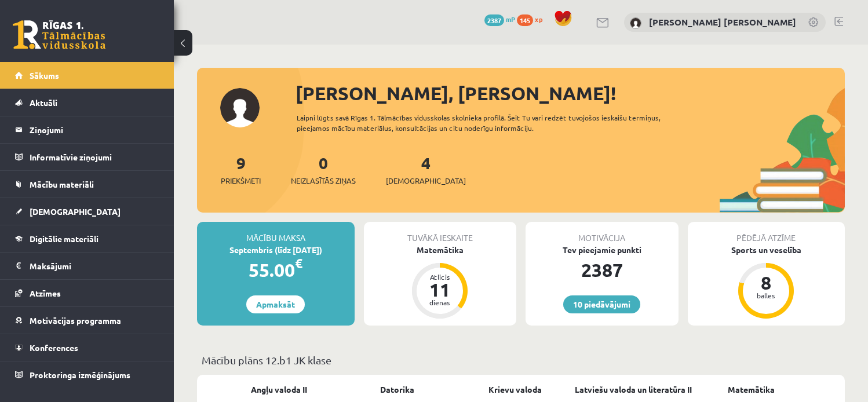 The width and height of the screenshot is (868, 402). What do you see at coordinates (323, 180) in the screenshot?
I see `span: Neizlasītās ziņas` at bounding box center [323, 180].